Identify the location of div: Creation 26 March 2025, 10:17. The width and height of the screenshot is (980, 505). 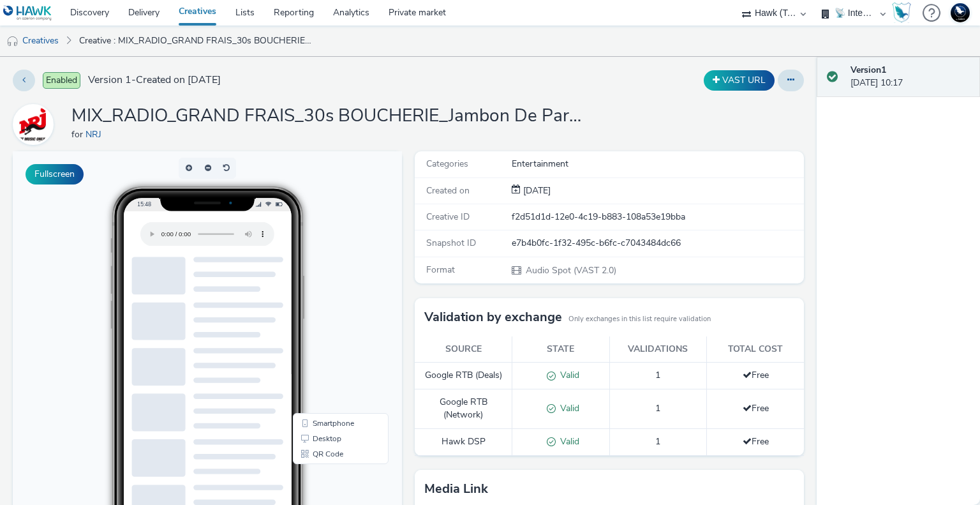
(535, 191).